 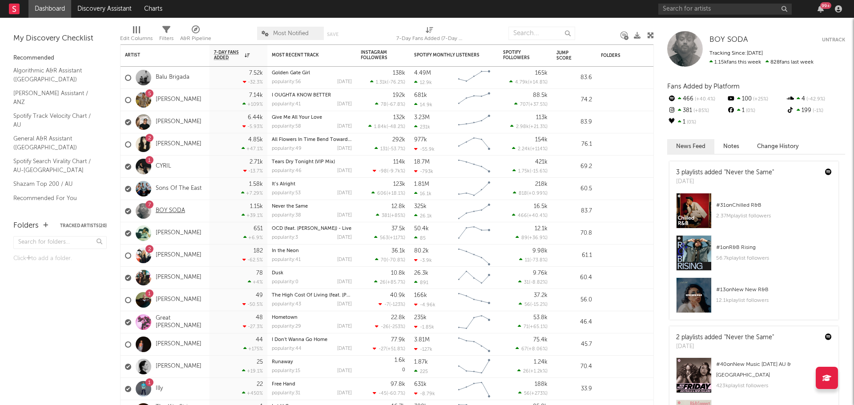 What do you see at coordinates (60, 39) in the screenshot?
I see `div: My Discovery Checklist` at bounding box center [60, 39].